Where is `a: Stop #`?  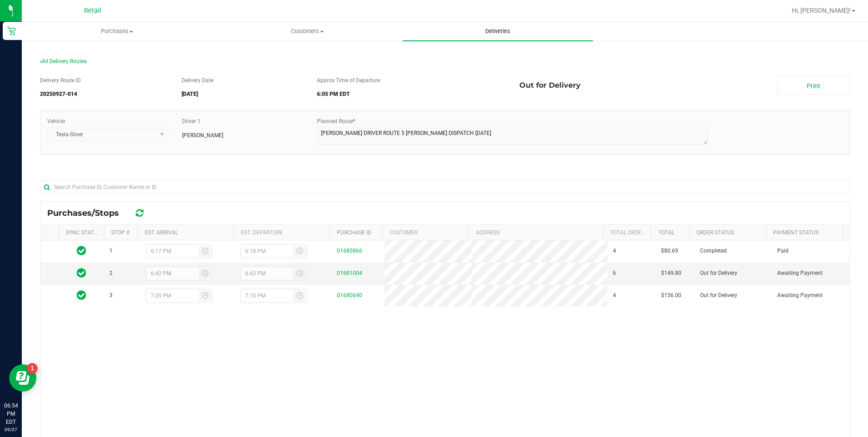
a: Stop # is located at coordinates (121, 232).